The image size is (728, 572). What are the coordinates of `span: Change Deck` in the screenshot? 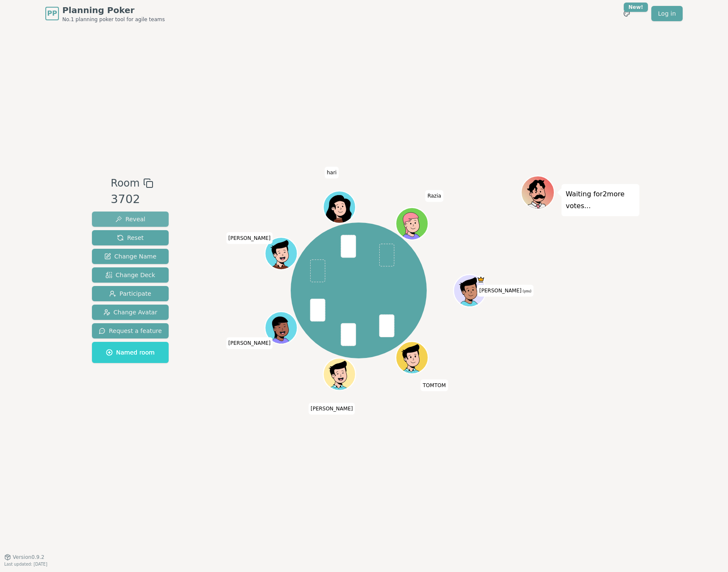 It's located at (130, 275).